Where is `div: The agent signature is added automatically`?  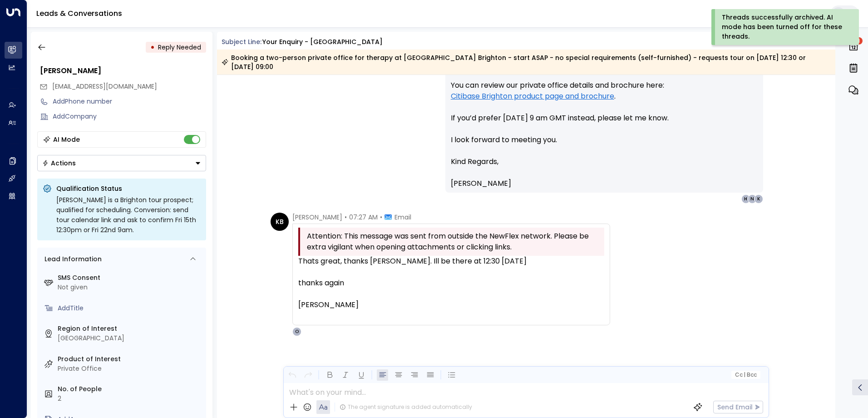
div: The agent signature is added automatically is located at coordinates (406, 407).